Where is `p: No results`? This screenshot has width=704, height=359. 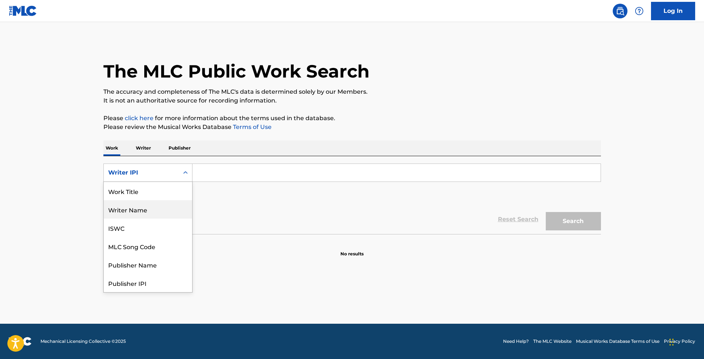
p: No results is located at coordinates (352, 250).